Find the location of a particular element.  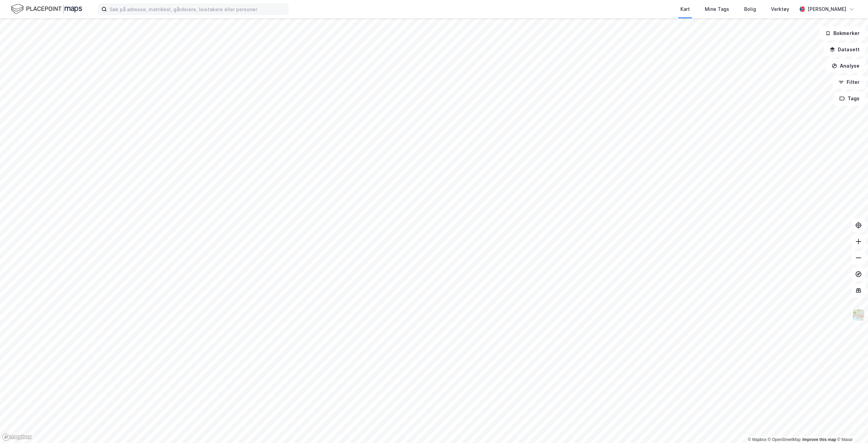

input: Søk på adresse, matrikkel, gårdeiere, leietakere eller personer is located at coordinates (197, 9).